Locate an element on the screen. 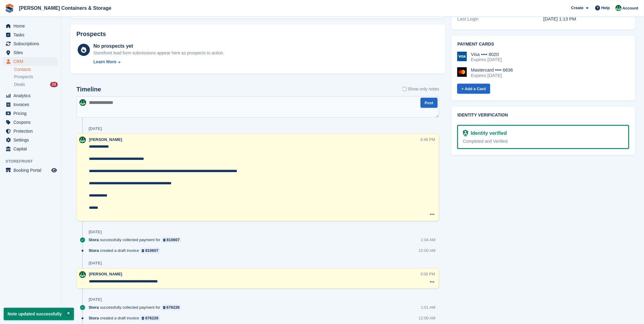 Image resolution: width=644 pixels, height=324 pixels. span: Help is located at coordinates (606, 8).